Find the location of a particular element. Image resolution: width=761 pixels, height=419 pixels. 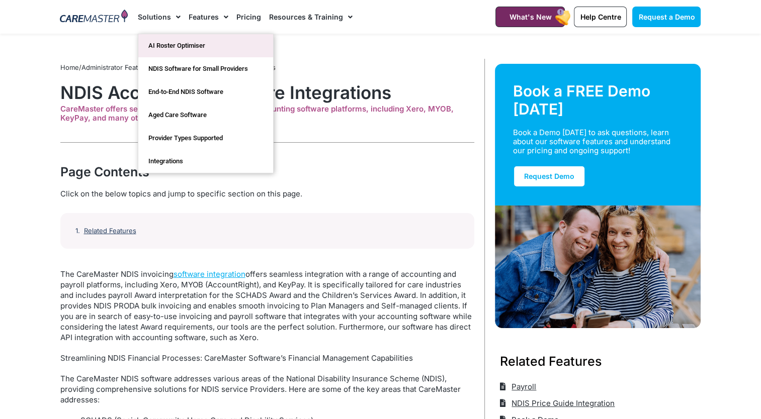

a: Payroll is located at coordinates (518, 387).